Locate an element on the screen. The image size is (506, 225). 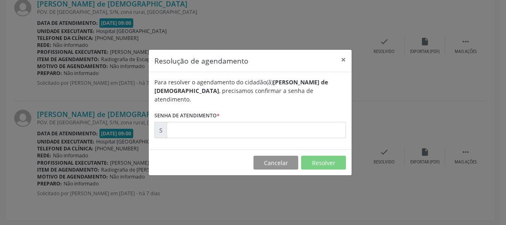
button: Close is located at coordinates (344, 60).